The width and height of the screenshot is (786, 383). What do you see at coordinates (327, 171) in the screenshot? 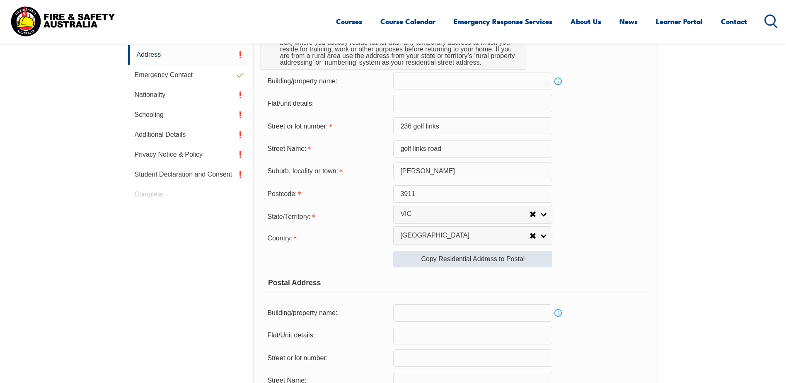
I see `div: Suburb, locality or town is required.` at bounding box center [327, 171].